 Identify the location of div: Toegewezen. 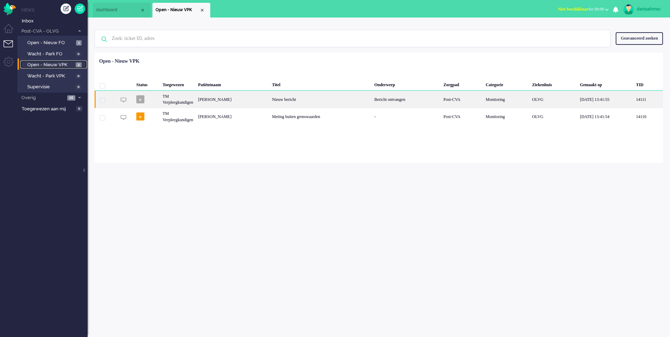
(178, 84).